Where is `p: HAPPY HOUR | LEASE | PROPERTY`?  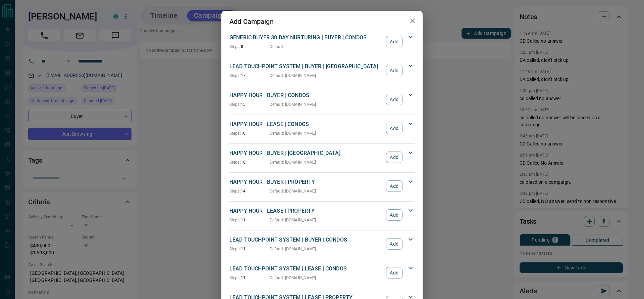 p: HAPPY HOUR | LEASE | PROPERTY is located at coordinates (306, 211).